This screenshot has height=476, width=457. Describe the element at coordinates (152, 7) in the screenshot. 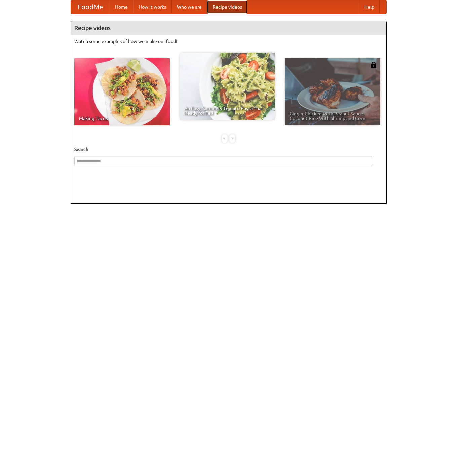

I see `a: How it works` at that location.